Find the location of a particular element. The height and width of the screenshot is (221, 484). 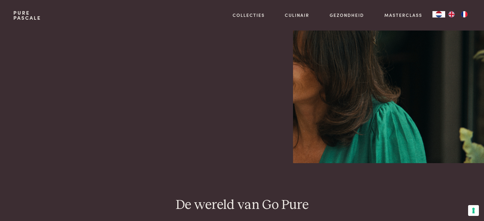

h2: De wereld van Go Pure is located at coordinates (242, 205).